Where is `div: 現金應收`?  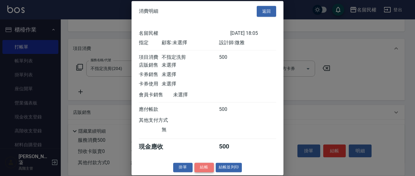
div: 現金應收 is located at coordinates (156, 147).